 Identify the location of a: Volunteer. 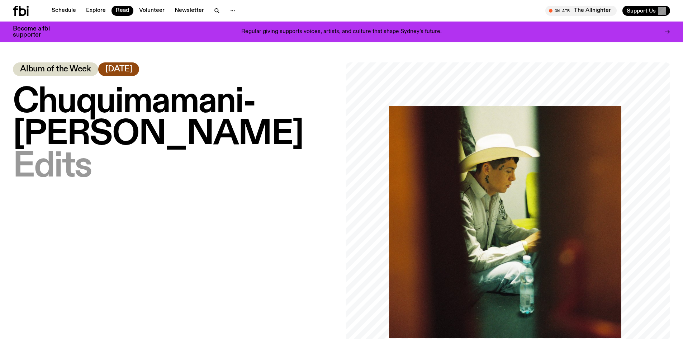
(152, 11).